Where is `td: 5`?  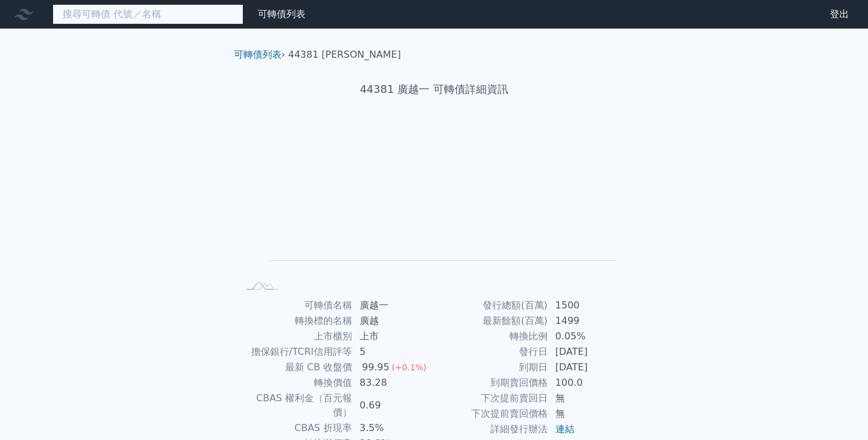
td: 5 is located at coordinates (393, 352).